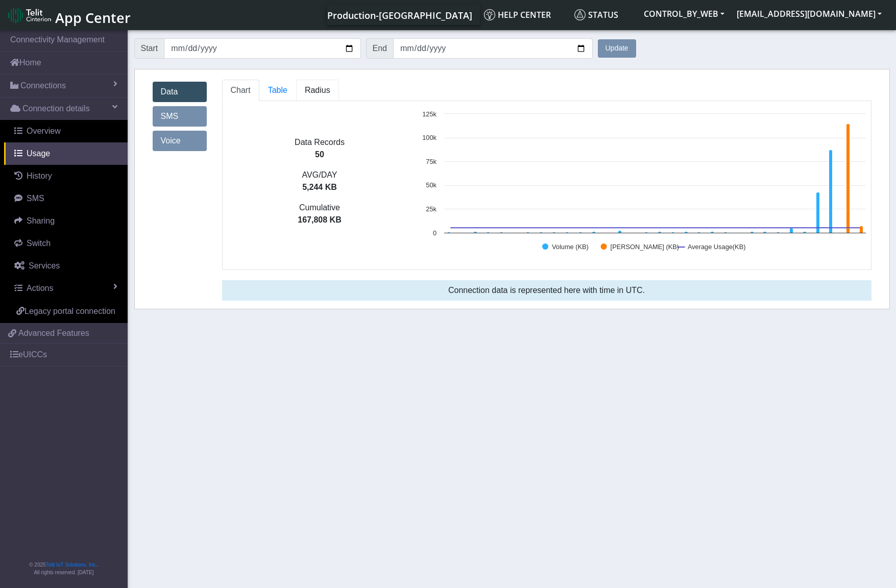 Image resolution: width=896 pixels, height=588 pixels. Describe the element at coordinates (429, 138) in the screenshot. I see `text: 100k` at that location.